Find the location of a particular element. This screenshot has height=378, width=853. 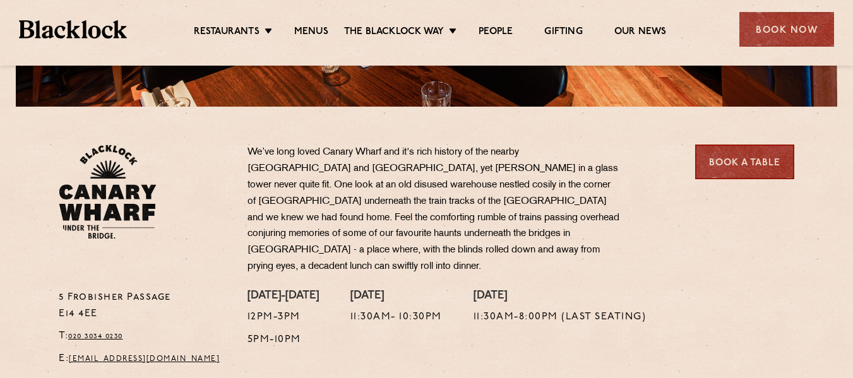

p: 11:30am- 10:30pm is located at coordinates (396, 317).